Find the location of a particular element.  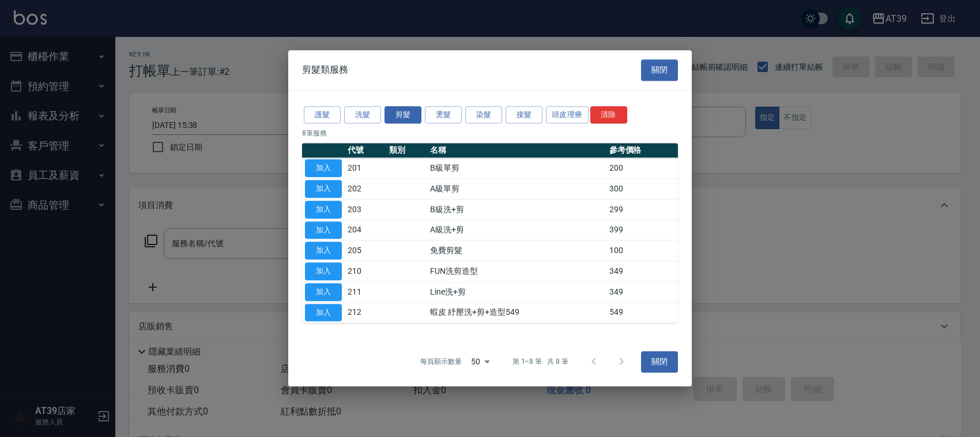

td: 200 is located at coordinates (642, 168).